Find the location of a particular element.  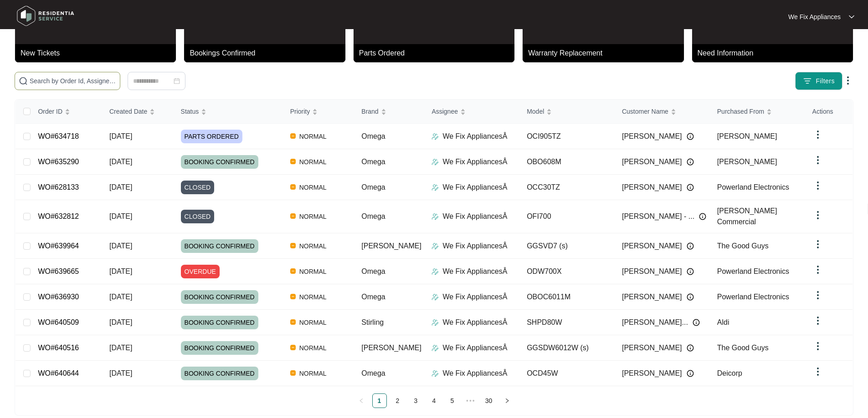

button: right is located at coordinates (507, 401).